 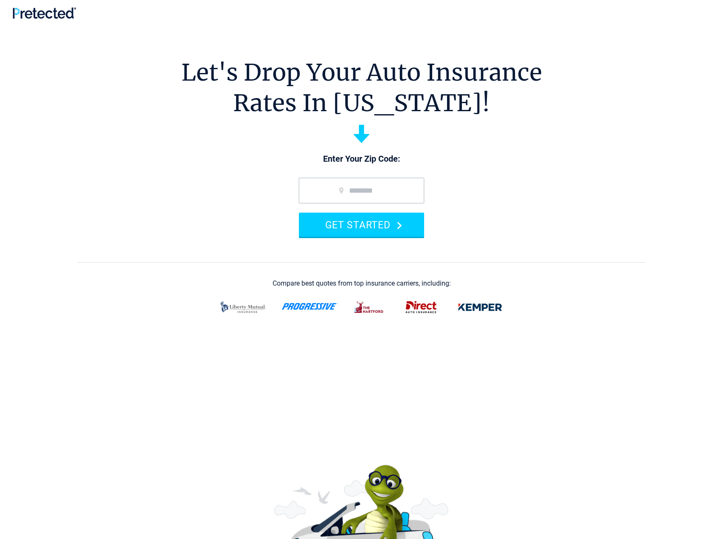 I want to click on p: Enter Your Zip Code:, so click(x=361, y=159).